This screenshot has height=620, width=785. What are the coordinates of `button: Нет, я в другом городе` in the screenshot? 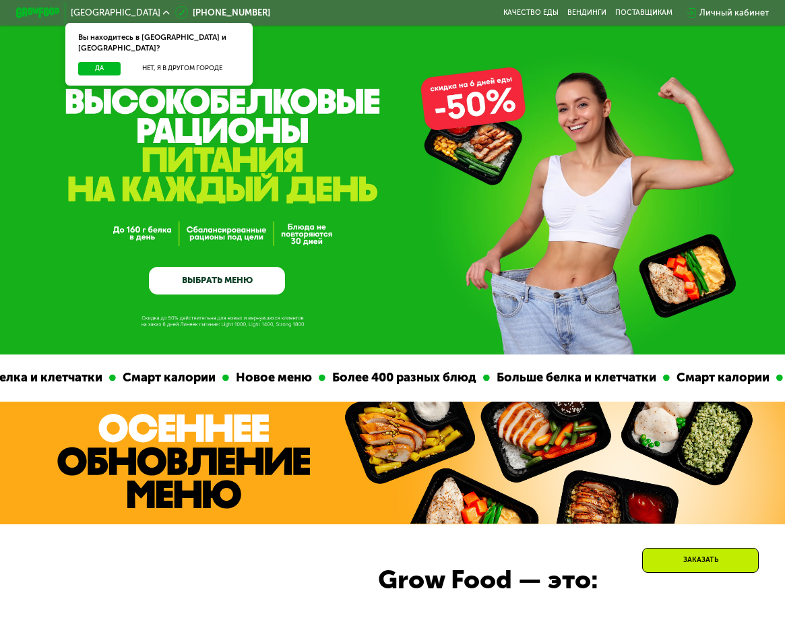 It's located at (182, 69).